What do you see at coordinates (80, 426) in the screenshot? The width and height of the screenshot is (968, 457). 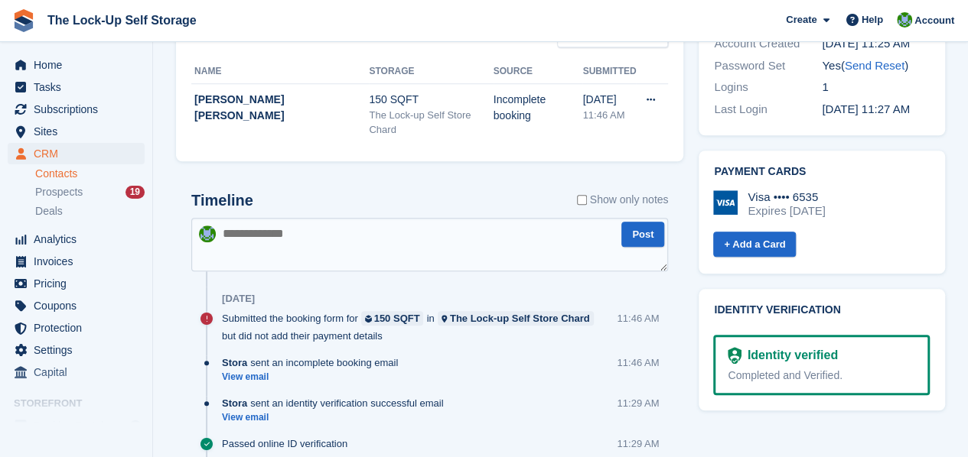 I see `span: Booking Portal` at bounding box center [80, 426].